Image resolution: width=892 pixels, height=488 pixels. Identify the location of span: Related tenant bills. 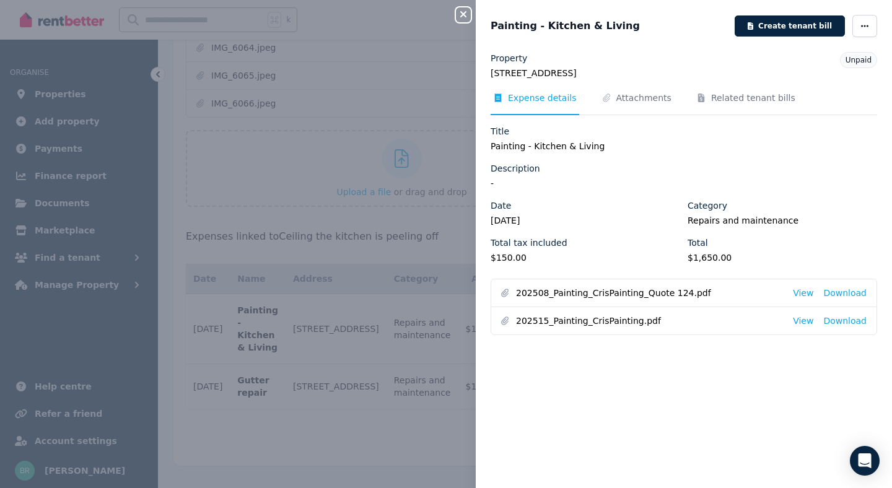
(753, 98).